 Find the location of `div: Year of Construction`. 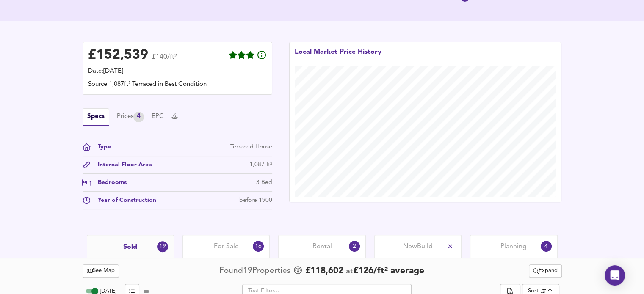

div: Year of Construction is located at coordinates (124, 200).